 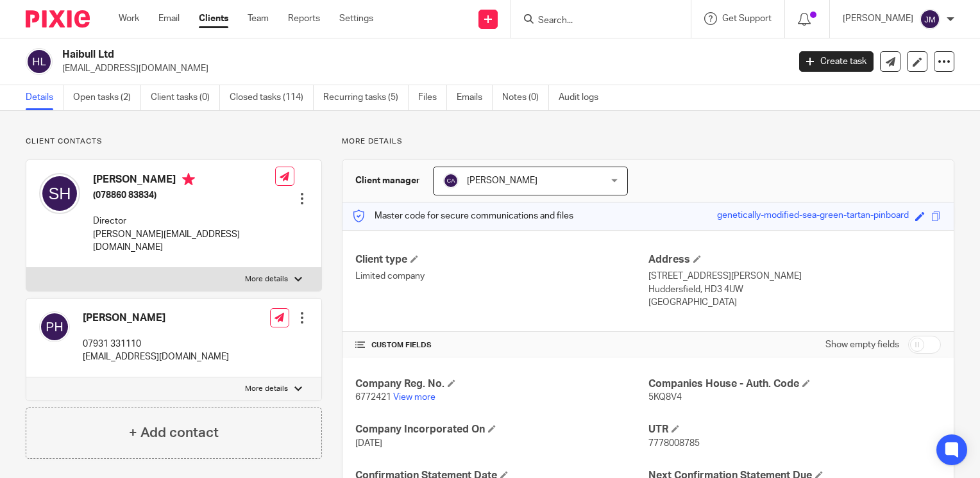 I want to click on a: Client tasks (0), so click(x=186, y=98).